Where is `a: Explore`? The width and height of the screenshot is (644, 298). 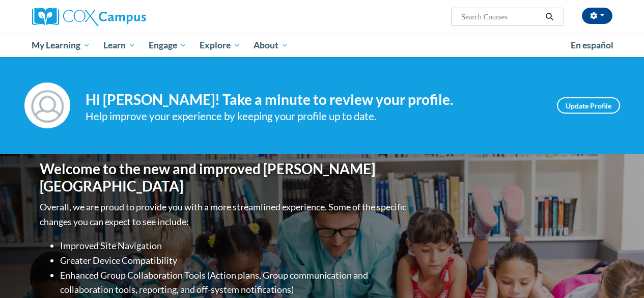
a: Explore is located at coordinates (220, 45).